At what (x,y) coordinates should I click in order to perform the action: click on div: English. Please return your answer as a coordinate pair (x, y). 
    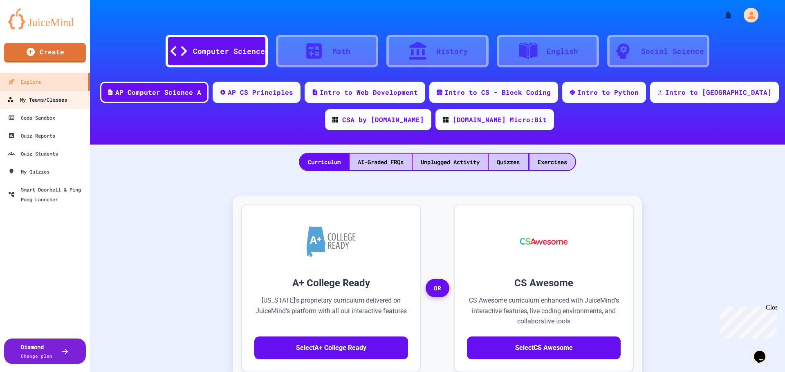
    Looking at the image, I should click on (562, 51).